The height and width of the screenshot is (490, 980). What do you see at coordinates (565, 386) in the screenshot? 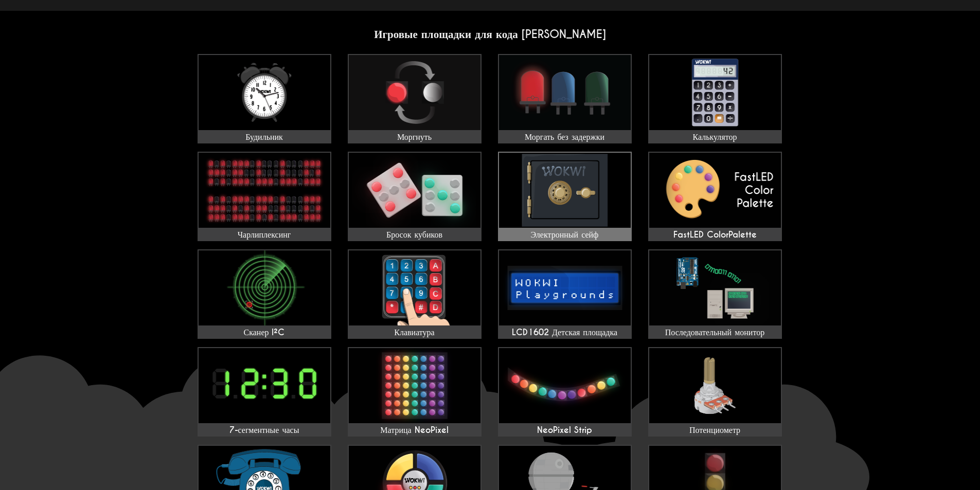
I see `img: NeoPixel Strip` at bounding box center [565, 386].